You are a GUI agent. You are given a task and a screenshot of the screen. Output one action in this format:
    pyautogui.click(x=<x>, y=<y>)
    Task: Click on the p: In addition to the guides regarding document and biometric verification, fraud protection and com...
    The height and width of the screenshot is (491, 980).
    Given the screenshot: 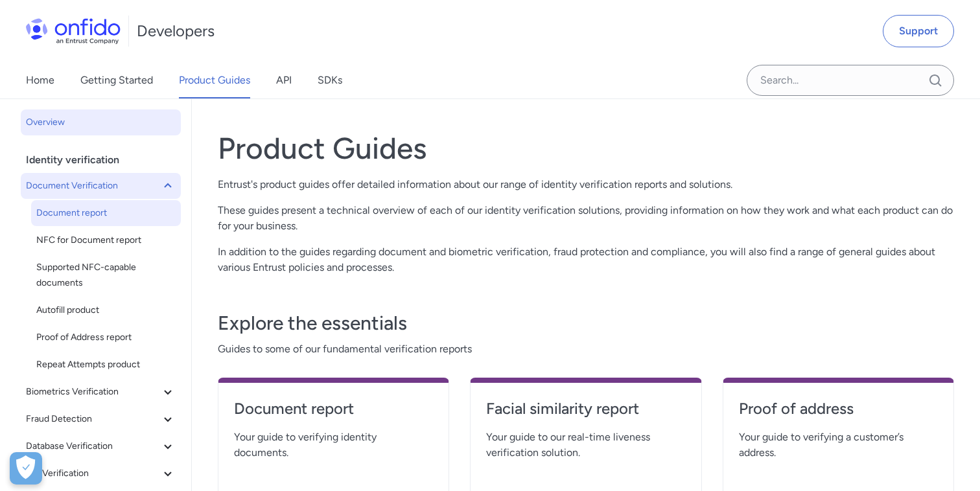 What is the action you would take?
    pyautogui.click(x=586, y=260)
    